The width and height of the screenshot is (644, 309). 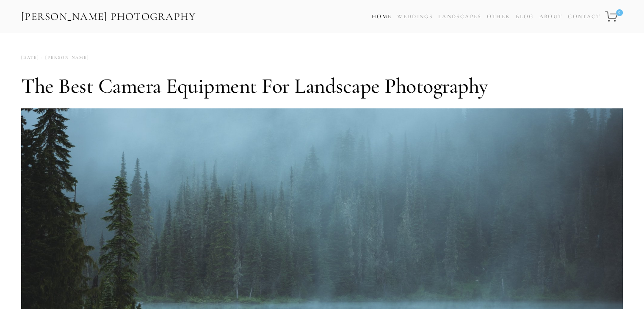 What do you see at coordinates (620, 13) in the screenshot?
I see `span: 0` at bounding box center [620, 13].